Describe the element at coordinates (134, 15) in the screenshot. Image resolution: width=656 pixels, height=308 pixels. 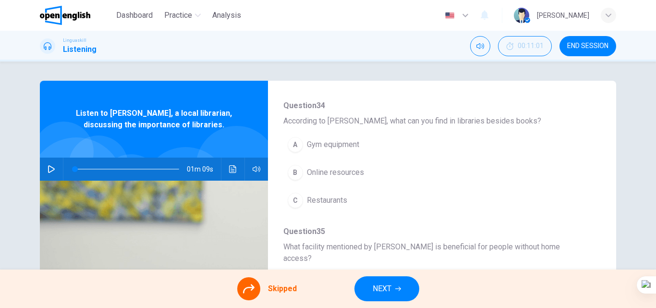
I see `button: Dashboard` at that location.